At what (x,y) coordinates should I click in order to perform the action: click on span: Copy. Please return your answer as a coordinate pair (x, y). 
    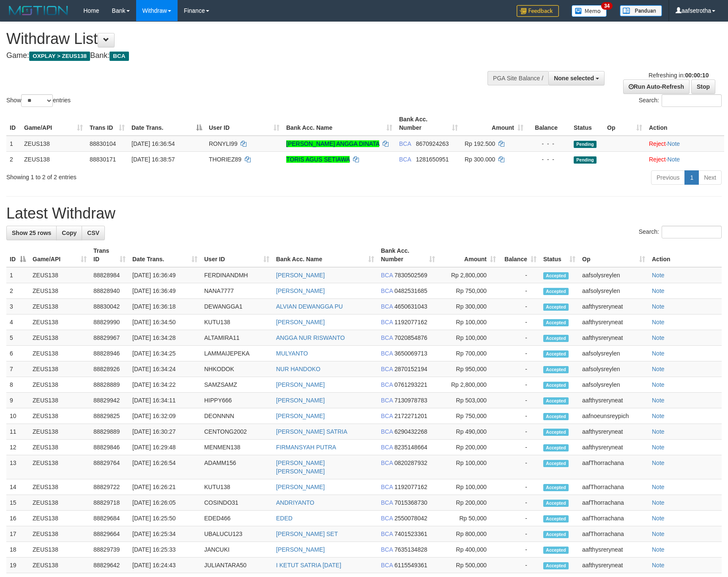
    Looking at the image, I should click on (69, 233).